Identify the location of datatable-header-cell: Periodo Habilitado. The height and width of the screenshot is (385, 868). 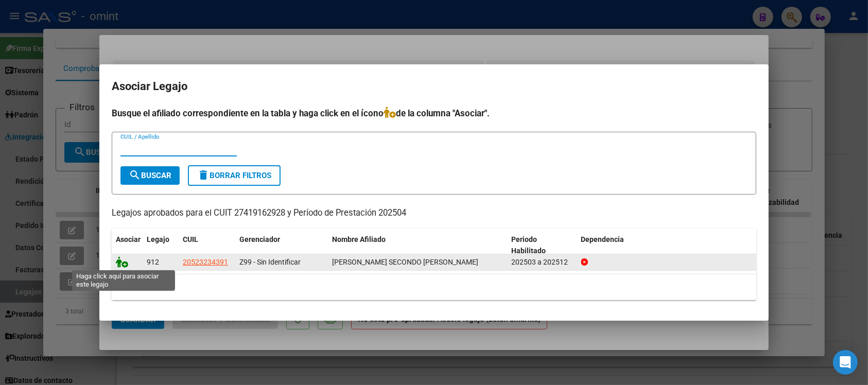
(542, 245).